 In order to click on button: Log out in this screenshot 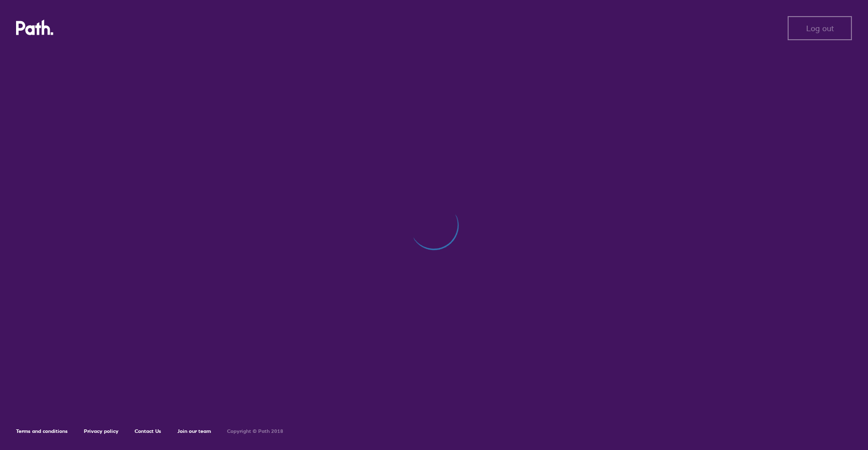, I will do `click(820, 28)`.